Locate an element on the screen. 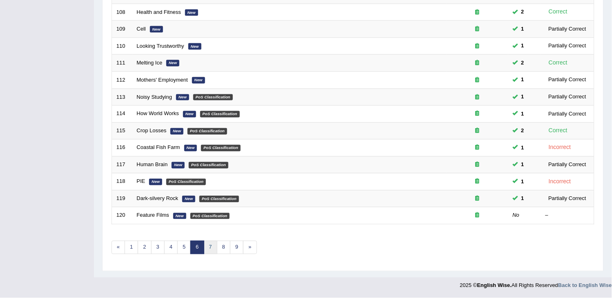  a: Health and Fitness is located at coordinates (159, 12).